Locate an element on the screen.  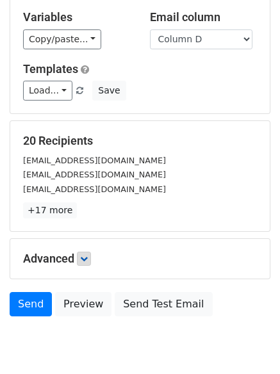
h5: Variables is located at coordinates (77, 17).